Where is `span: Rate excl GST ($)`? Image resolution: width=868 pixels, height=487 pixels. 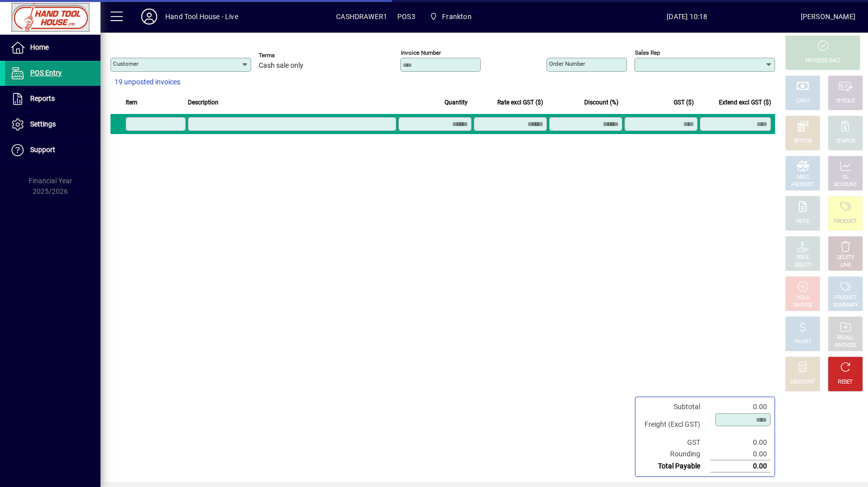
span: Rate excl GST ($) is located at coordinates (520, 103).